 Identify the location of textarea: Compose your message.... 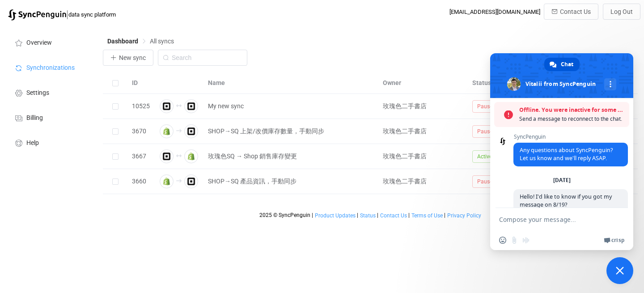
(553, 219).